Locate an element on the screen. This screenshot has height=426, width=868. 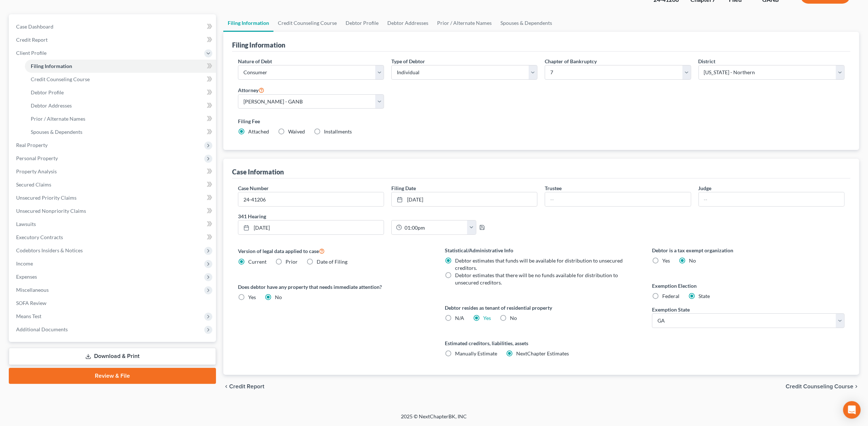
span: Debtor estimates that there will be no funds available for distribution to unsecured creditors. is located at coordinates (537, 279).